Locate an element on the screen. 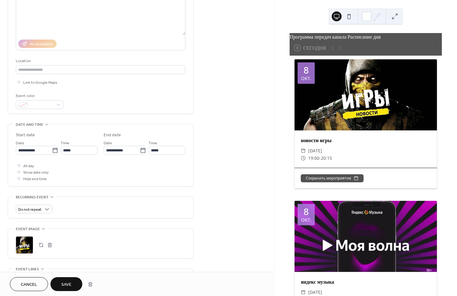 The height and width of the screenshot is (296, 457). div: Event color is located at coordinates (39, 96).